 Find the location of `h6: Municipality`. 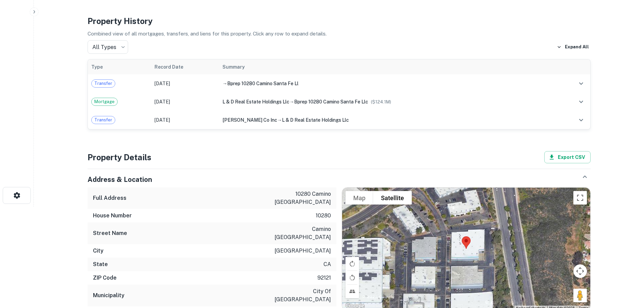

h6: Municipality is located at coordinates (109, 295).